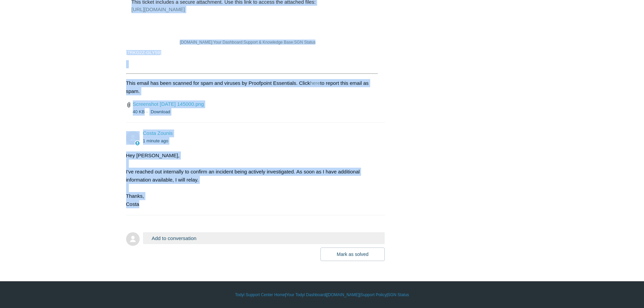 The image size is (644, 308). I want to click on p: This email has been scanned for spam and viruses by Proofpoint Essentials. Click to report this e..., so click(252, 87).